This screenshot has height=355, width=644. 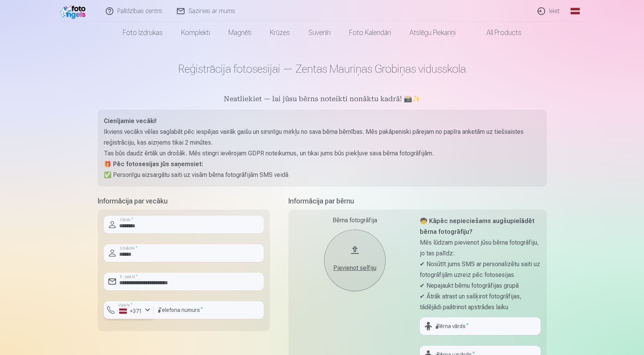 I want to click on h5: Informācija par bērnu, so click(x=417, y=201).